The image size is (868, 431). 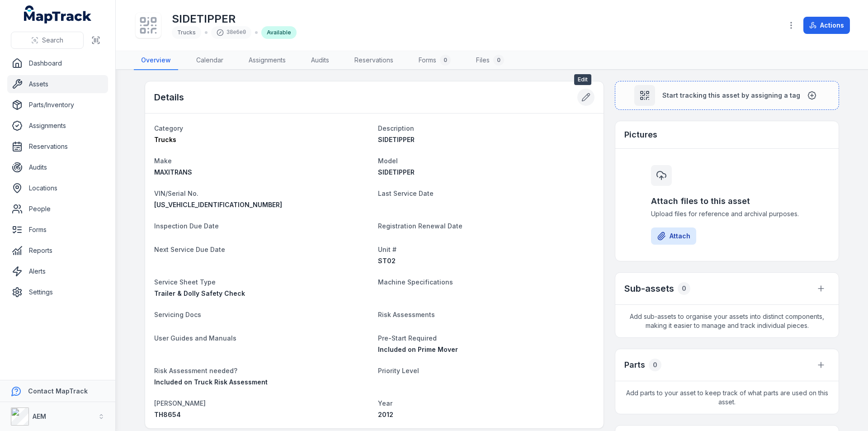 I want to click on span: Risk Assessment needed?, so click(x=196, y=370).